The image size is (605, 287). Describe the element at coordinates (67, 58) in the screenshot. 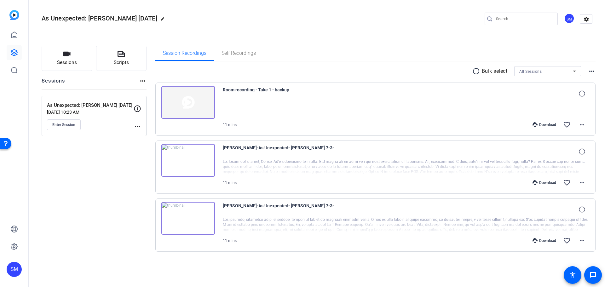

I see `button: Sessions` at that location.